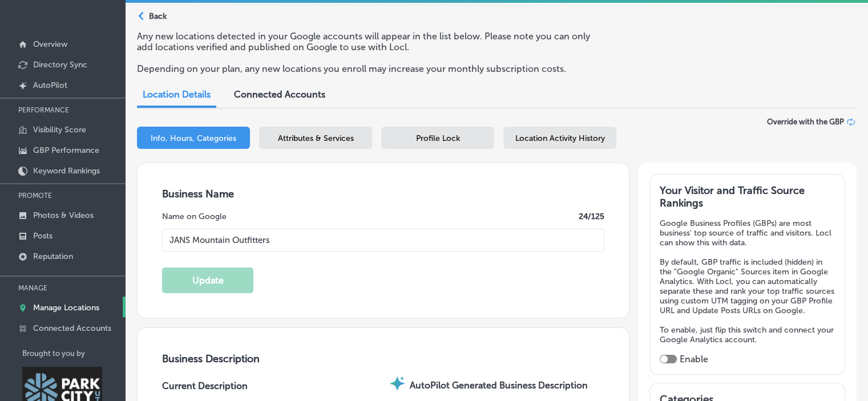  What do you see at coordinates (397, 383) in the screenshot?
I see `img: autopilot-icon` at bounding box center [397, 383].